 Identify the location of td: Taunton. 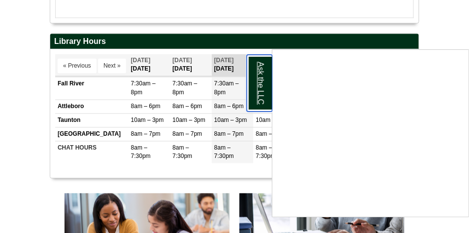
(92, 120).